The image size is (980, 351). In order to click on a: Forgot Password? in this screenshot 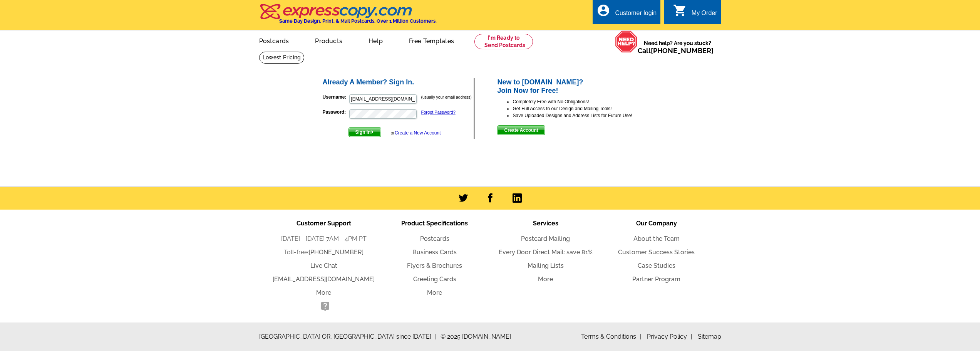, I will do `click(438, 112)`.